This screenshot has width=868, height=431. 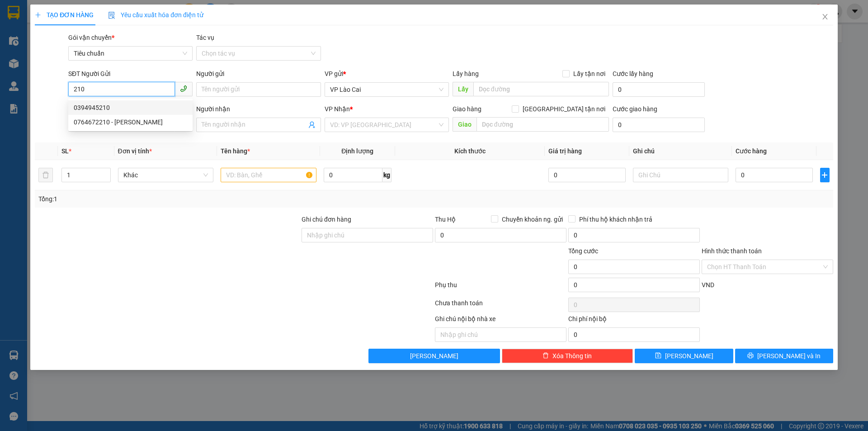 What do you see at coordinates (445, 220) in the screenshot?
I see `span: Thu Hộ` at bounding box center [445, 220].